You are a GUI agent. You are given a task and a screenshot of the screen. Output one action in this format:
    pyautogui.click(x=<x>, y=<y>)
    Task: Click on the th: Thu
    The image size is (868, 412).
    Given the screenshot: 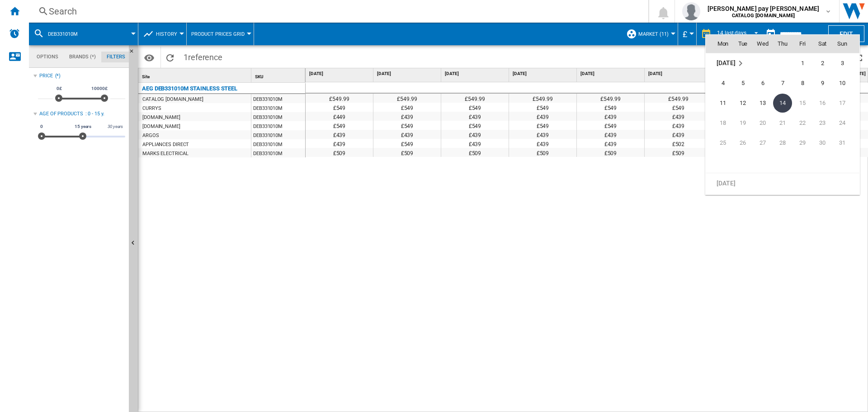 What is the action you would take?
    pyautogui.click(x=782, y=44)
    